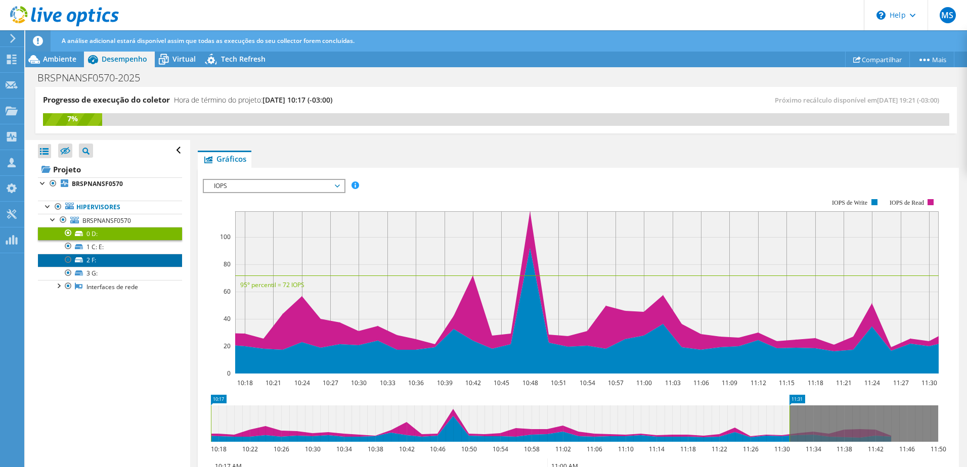 Image resolution: width=967 pixels, height=467 pixels. Describe the element at coordinates (107, 221) in the screenshot. I see `span: BRSPNANSF0570` at that location.